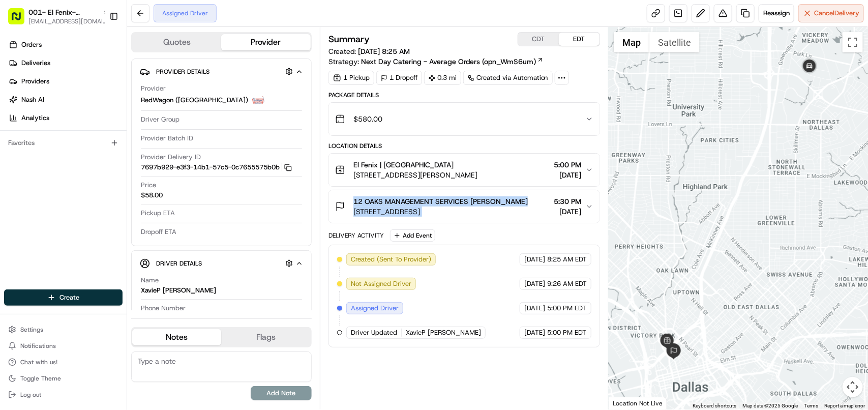 This screenshot has height=410, width=868. Describe the element at coordinates (44, 152) in the screenshot. I see `a: 📗Knowledge Base` at that location.